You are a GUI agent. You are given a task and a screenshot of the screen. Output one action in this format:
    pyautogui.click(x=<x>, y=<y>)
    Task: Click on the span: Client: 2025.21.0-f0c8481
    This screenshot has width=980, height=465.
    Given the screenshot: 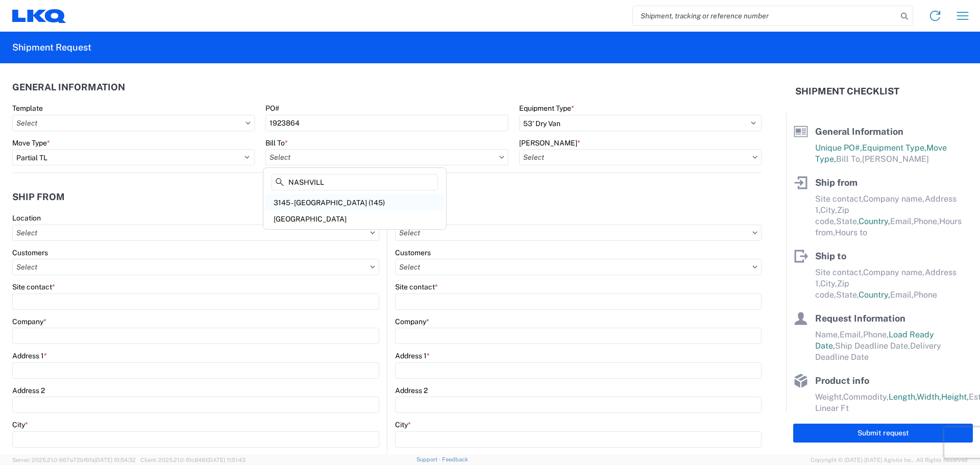 What is the action you would take?
    pyautogui.click(x=193, y=460)
    